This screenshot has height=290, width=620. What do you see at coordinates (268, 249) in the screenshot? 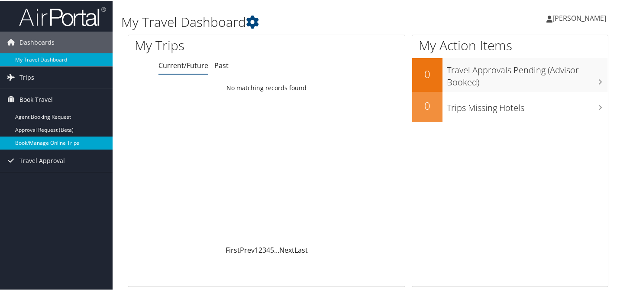
I see `a: 4` at bounding box center [268, 249].